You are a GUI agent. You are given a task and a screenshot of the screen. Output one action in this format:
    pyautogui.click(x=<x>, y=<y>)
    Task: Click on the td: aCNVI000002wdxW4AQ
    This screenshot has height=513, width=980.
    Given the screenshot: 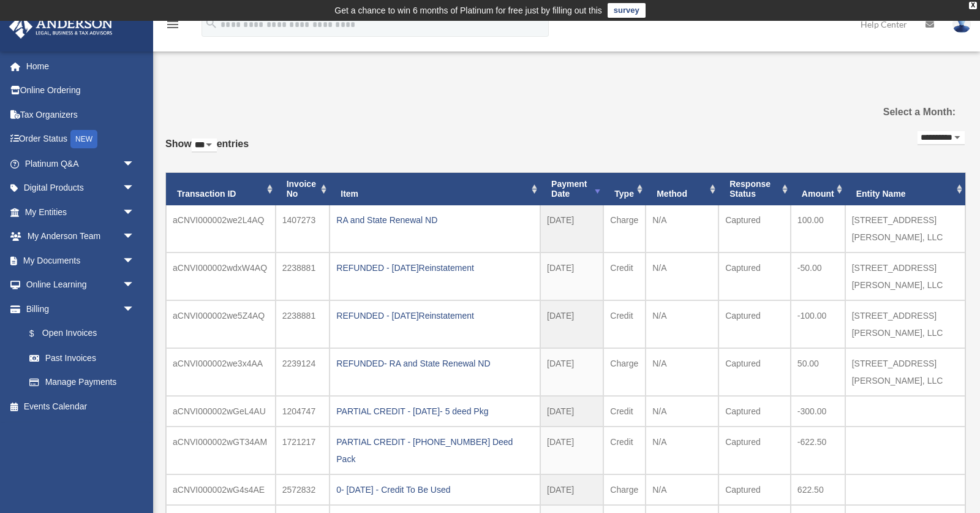 What is the action you would take?
    pyautogui.click(x=220, y=277)
    